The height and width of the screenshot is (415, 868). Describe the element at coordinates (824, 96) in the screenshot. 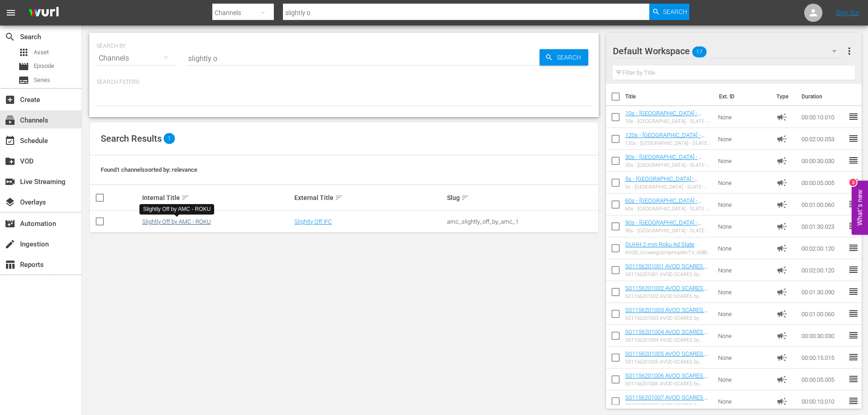

I see `th: Duration` at that location.